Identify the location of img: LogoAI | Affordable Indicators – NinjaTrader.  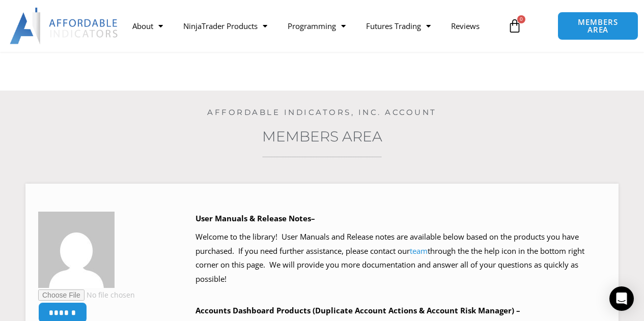
(64, 26).